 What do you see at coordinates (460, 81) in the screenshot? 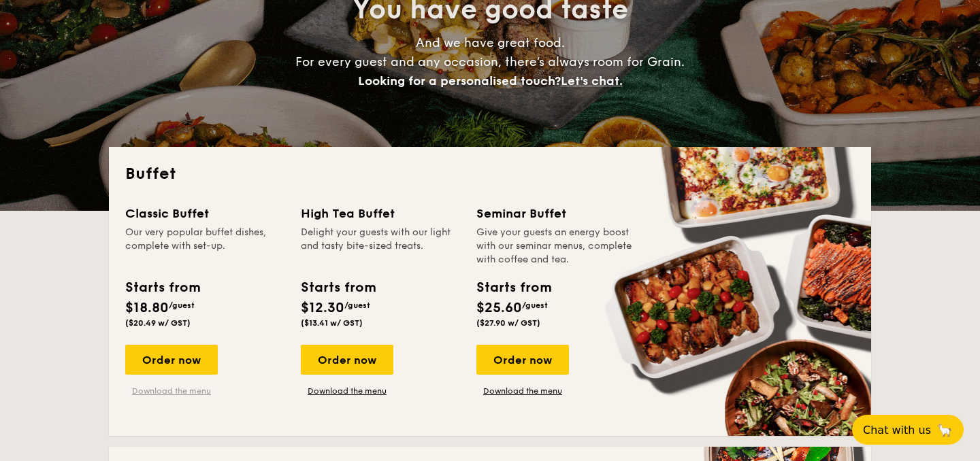
I see `span: Looking for a personalised touch?` at bounding box center [460, 81].